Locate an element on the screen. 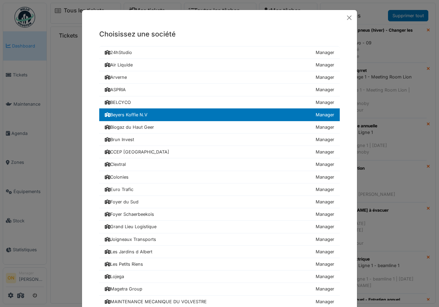  a: Colonies Manager is located at coordinates (219, 177).